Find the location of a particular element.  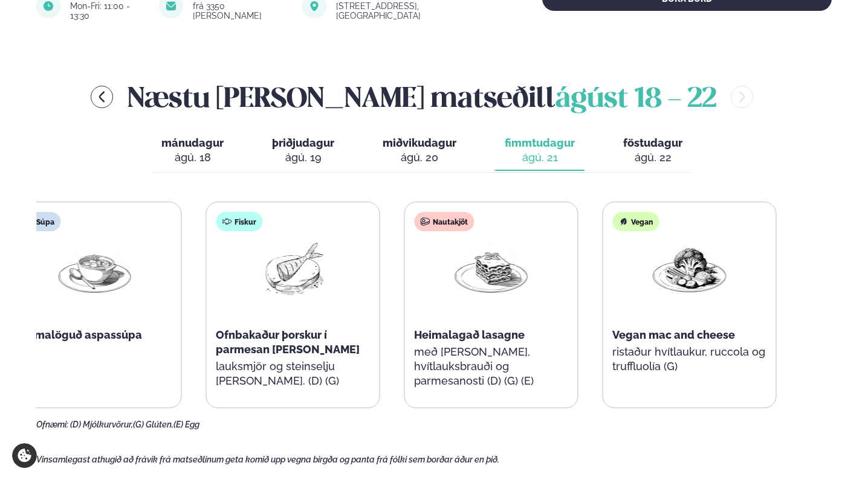

div: Fiskur is located at coordinates (239, 221).